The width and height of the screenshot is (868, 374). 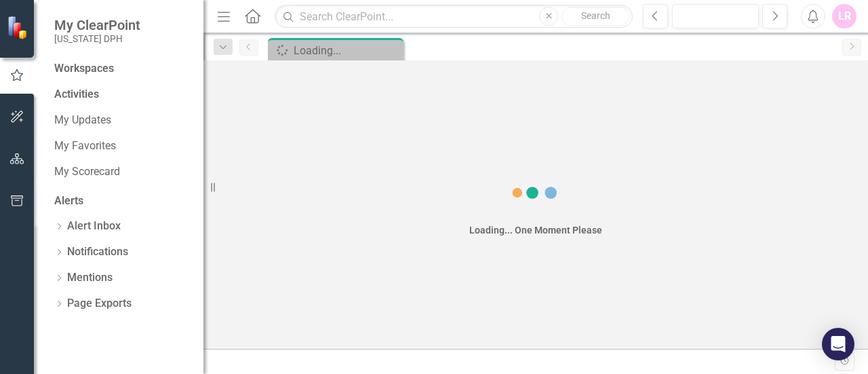 What do you see at coordinates (84, 68) in the screenshot?
I see `div: Workspaces` at bounding box center [84, 68].